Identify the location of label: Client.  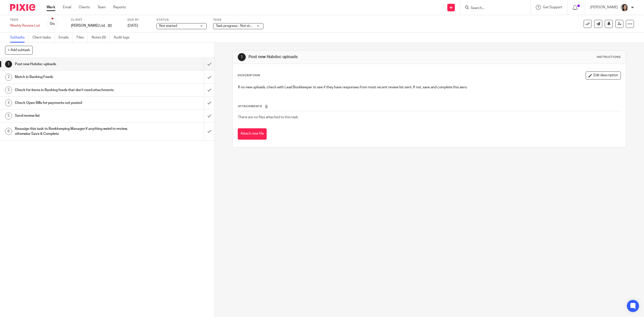
(96, 20).